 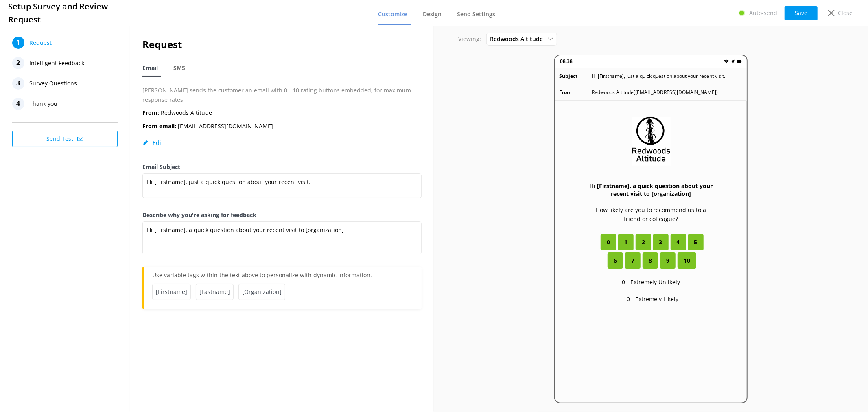 What do you see at coordinates (566, 61) in the screenshot?
I see `p: 08:38` at bounding box center [566, 61].